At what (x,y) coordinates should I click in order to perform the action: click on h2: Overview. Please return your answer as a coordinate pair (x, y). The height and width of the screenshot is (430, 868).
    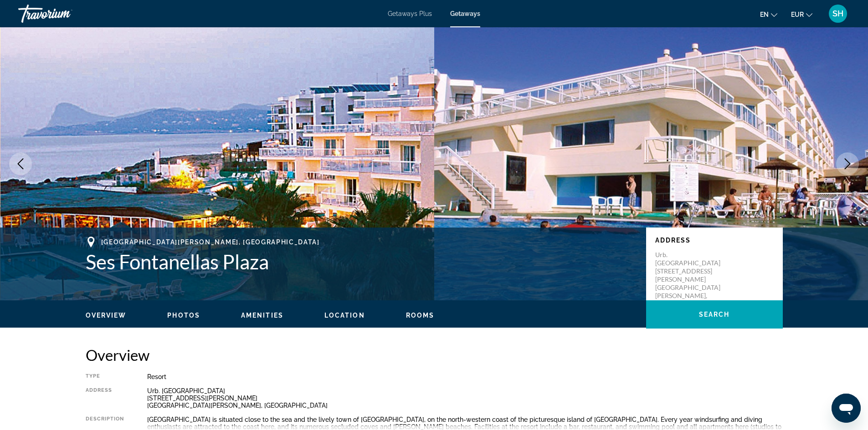
    Looking at the image, I should click on (434, 355).